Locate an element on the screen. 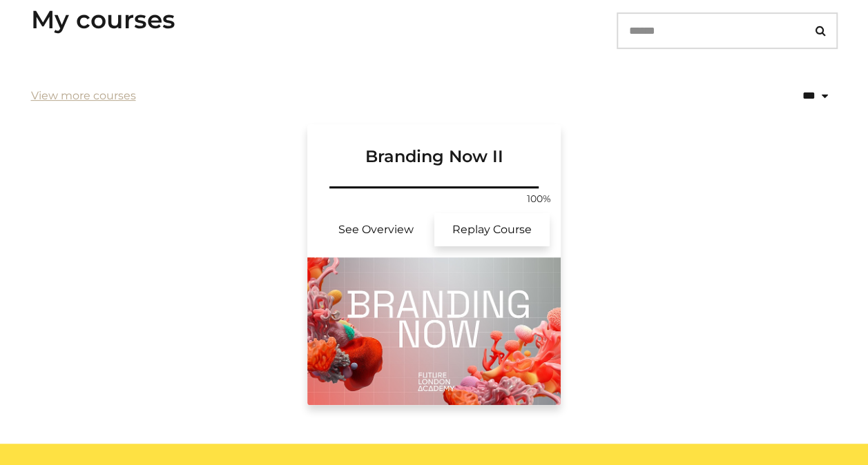 Image resolution: width=868 pixels, height=465 pixels. h3: My courses is located at coordinates (103, 19).